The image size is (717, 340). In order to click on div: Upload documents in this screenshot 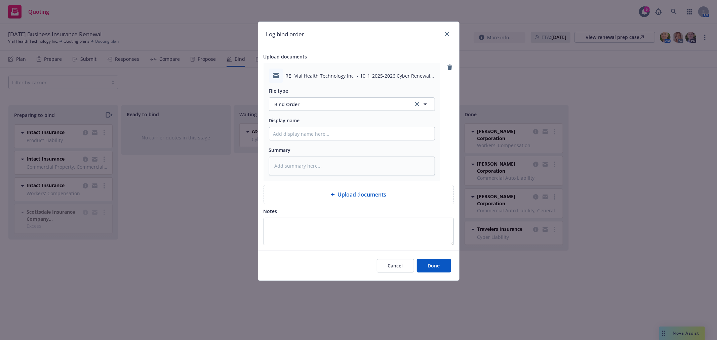, I will do `click(359, 195)`.